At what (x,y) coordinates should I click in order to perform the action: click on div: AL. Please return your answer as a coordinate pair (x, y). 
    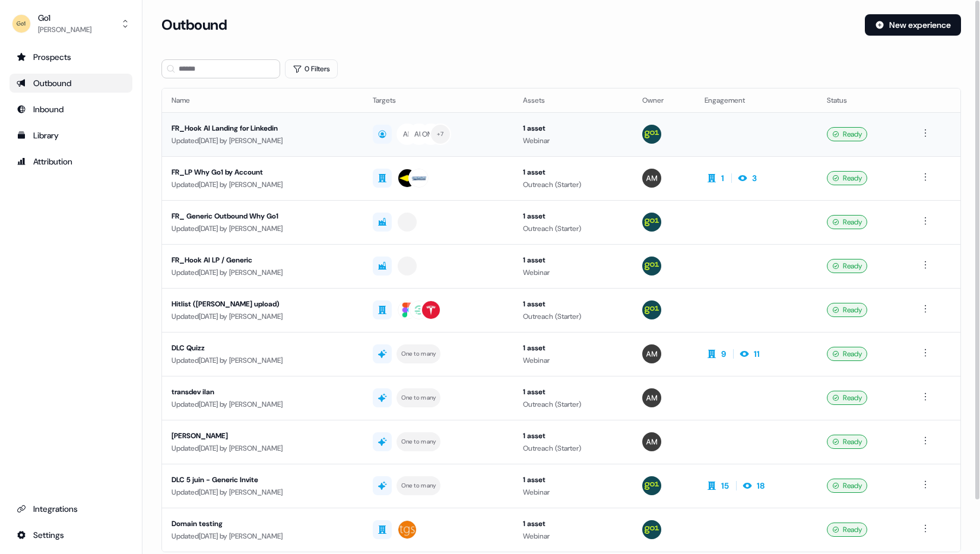
    Looking at the image, I should click on (407, 135).